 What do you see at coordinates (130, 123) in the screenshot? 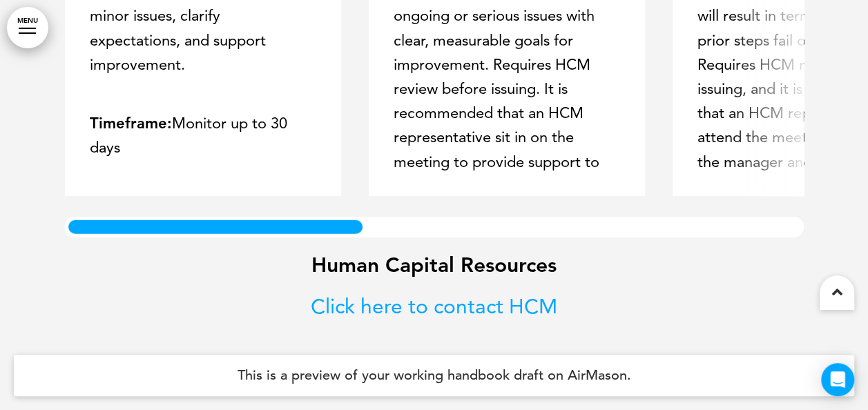
I see `strong: Timeframe:` at bounding box center [130, 123].